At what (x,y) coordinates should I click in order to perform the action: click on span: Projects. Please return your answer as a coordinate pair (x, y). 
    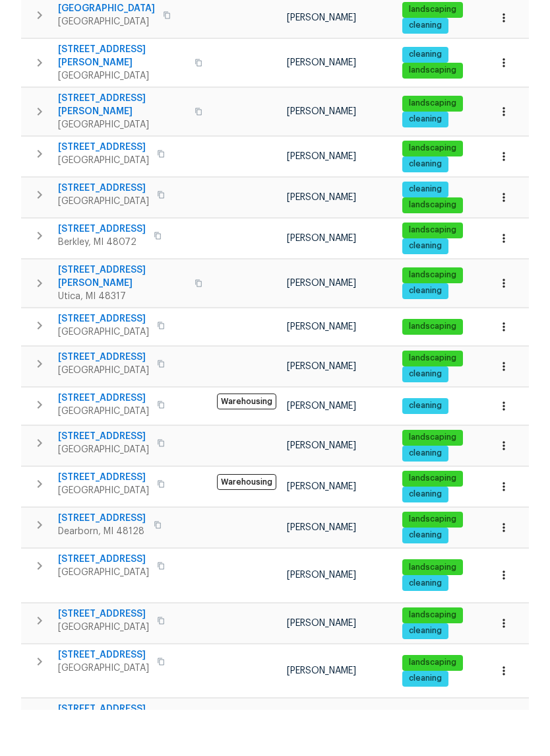
    Looking at the image, I should click on (189, 21).